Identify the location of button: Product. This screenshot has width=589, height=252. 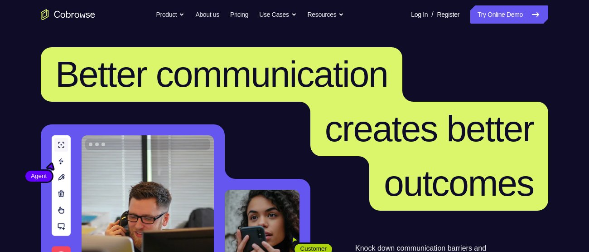
(170, 15).